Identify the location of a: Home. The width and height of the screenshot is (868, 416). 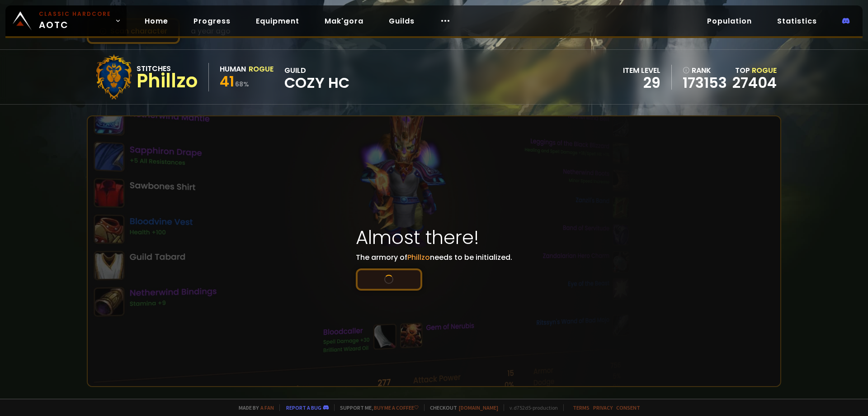
(156, 21).